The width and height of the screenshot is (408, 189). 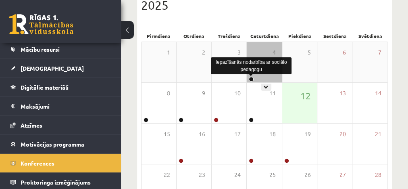 What do you see at coordinates (251, 66) in the screenshot?
I see `div: Iepazīšanās nodarbība ar sociālo pedagogu` at bounding box center [251, 66].